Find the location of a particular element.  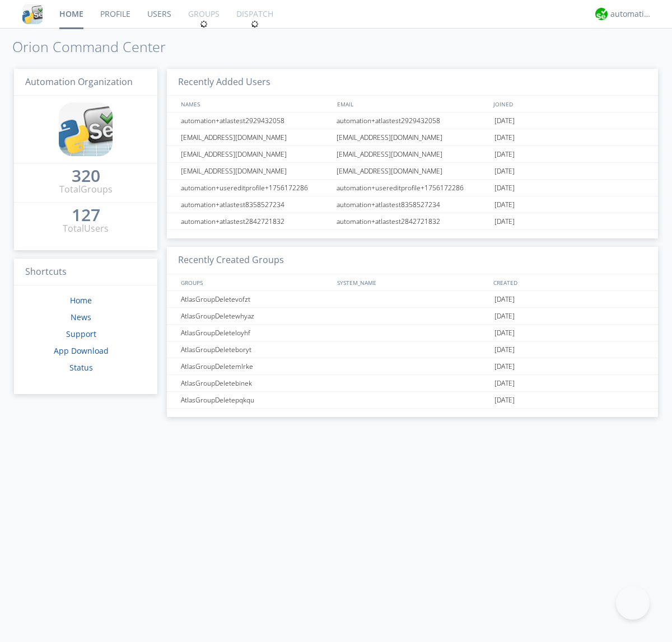

img: d2d01cd9b4174d08988066c6d424eccd is located at coordinates (601, 14).